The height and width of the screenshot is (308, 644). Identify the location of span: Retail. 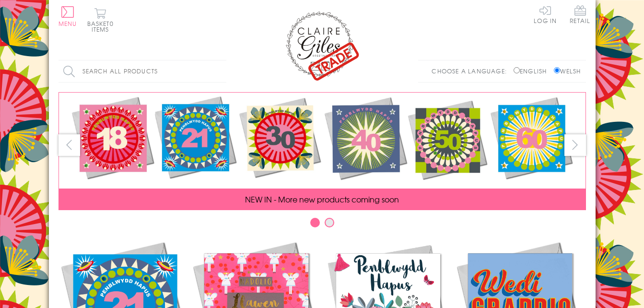
(580, 14).